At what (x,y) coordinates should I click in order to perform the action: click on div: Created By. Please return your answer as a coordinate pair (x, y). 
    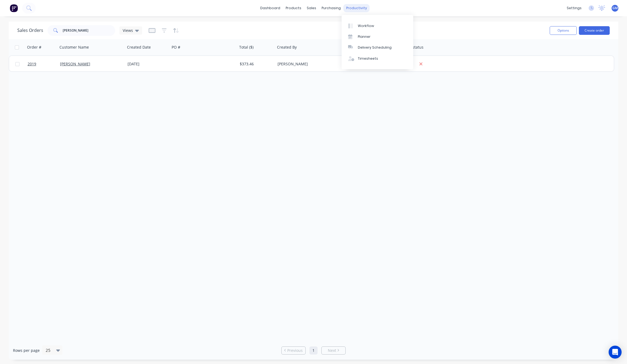
    Looking at the image, I should click on (286, 47).